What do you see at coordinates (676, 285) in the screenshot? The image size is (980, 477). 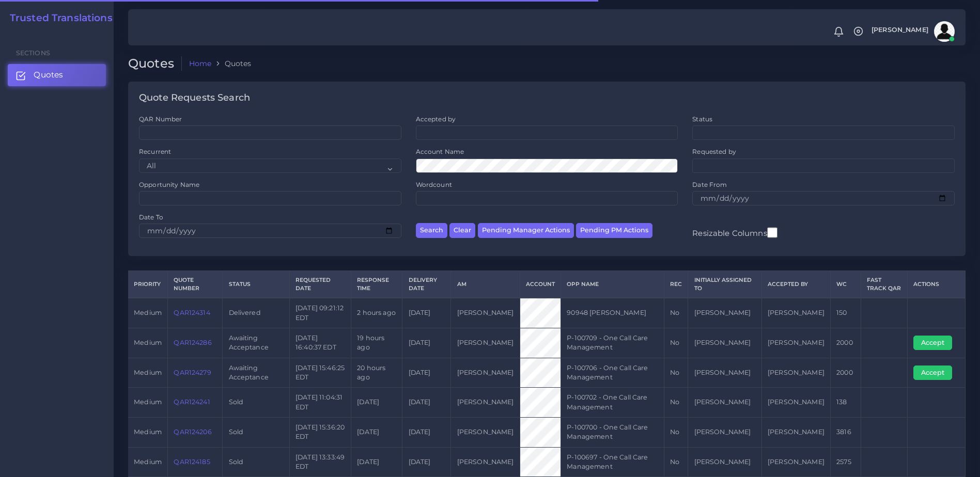 I see `th: REC` at bounding box center [676, 285].